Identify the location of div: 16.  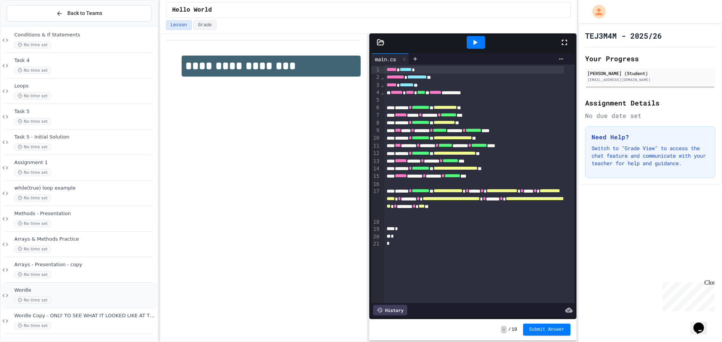
(375, 185).